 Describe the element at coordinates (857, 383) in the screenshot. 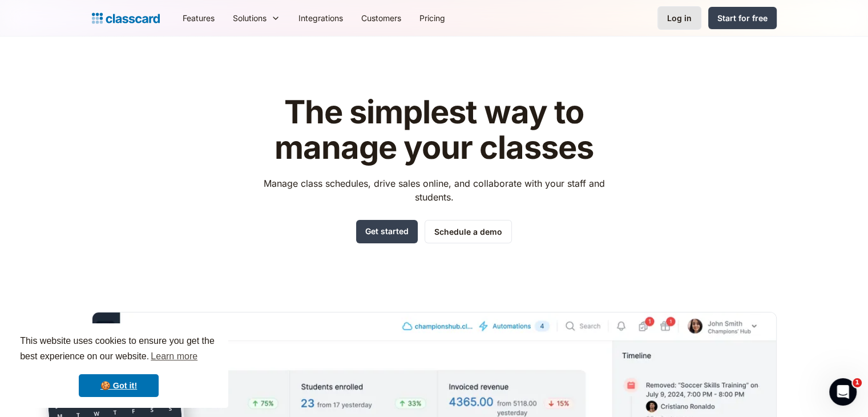

I see `span: 1` at that location.